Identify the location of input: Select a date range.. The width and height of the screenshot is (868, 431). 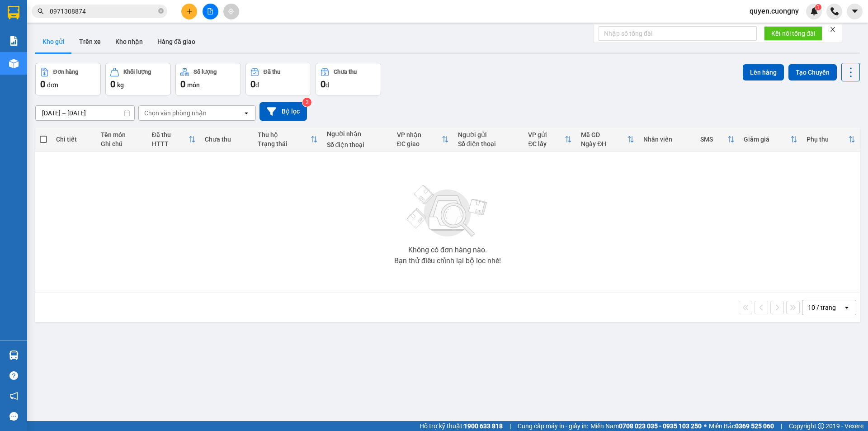
(85, 114).